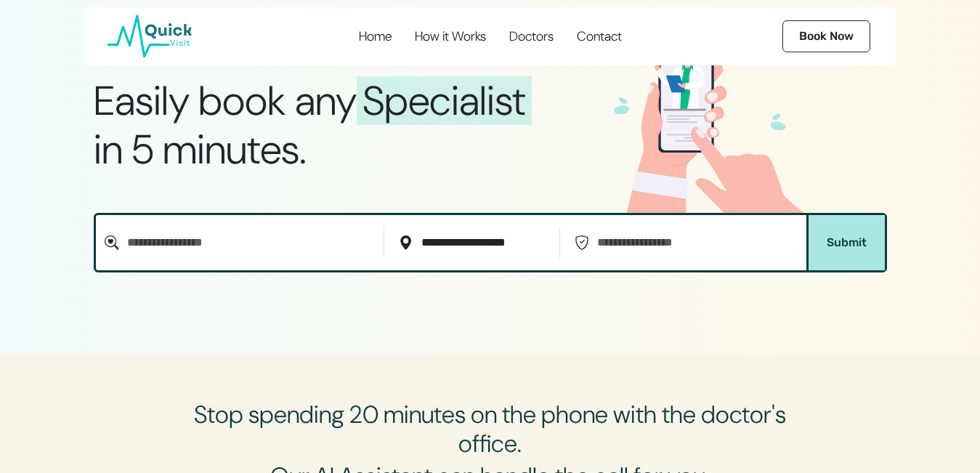 Image resolution: width=980 pixels, height=473 pixels. I want to click on button: Submit, so click(846, 243).